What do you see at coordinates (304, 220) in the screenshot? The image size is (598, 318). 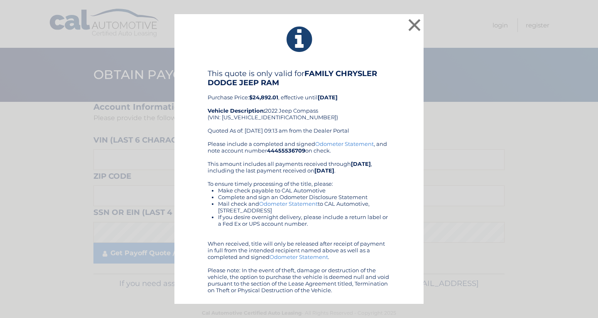 I see `li: If you desire overnight delivery, please include a return label or a Fed Ex or UPS account number.` at bounding box center [304, 220].